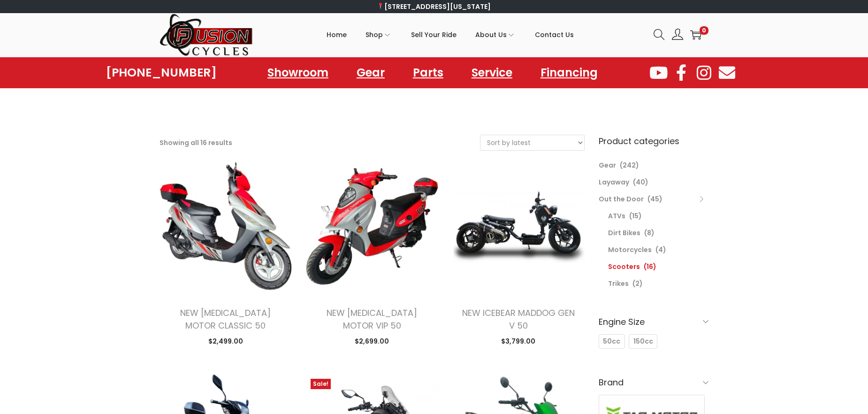  Describe the element at coordinates (617, 216) in the screenshot. I see `a: ATVs` at that location.